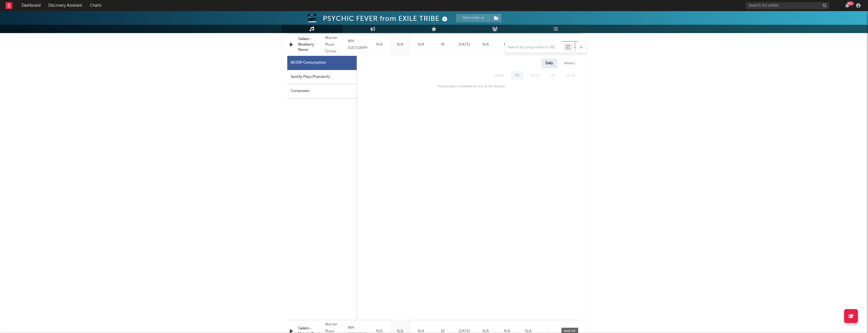  Describe the element at coordinates (849, 4) in the screenshot. I see `div: 99 +` at that location.